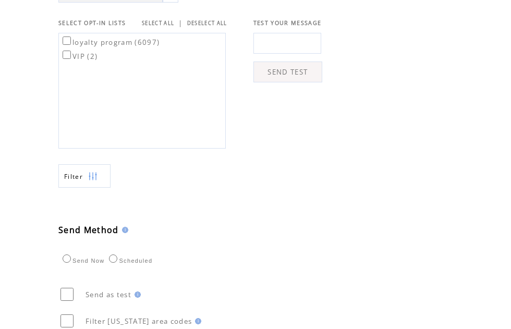 This screenshot has height=329, width=511. Describe the element at coordinates (84, 176) in the screenshot. I see `a: Filter` at that location.